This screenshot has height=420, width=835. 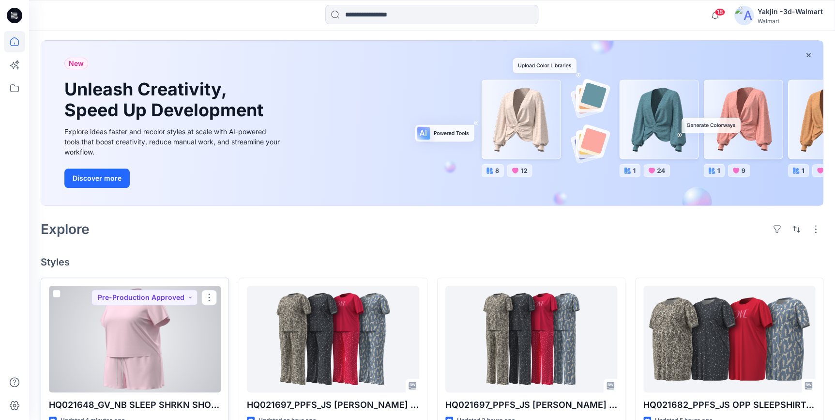 What do you see at coordinates (744, 15) in the screenshot?
I see `img: avatar` at bounding box center [744, 15].